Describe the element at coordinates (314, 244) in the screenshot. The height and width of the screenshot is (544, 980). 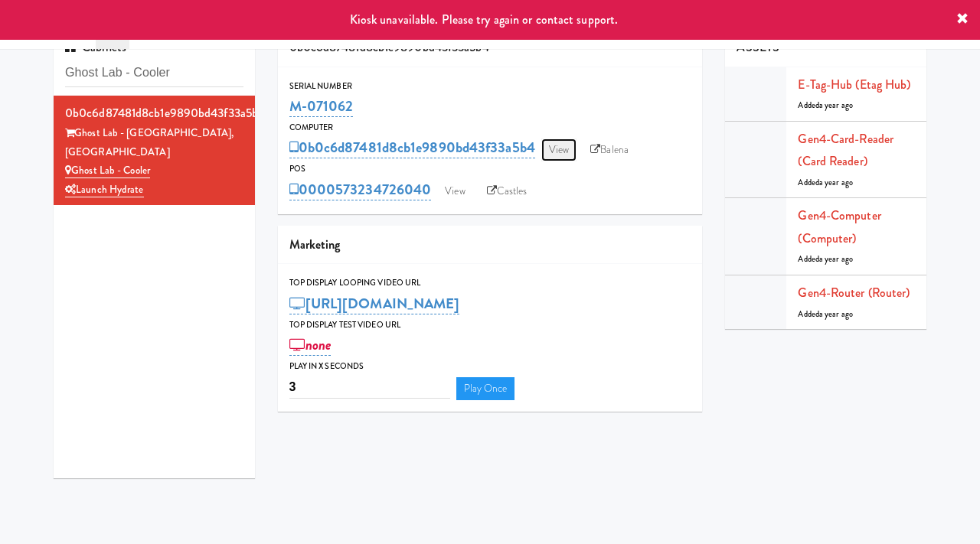
I see `span: Marketing` at that location.